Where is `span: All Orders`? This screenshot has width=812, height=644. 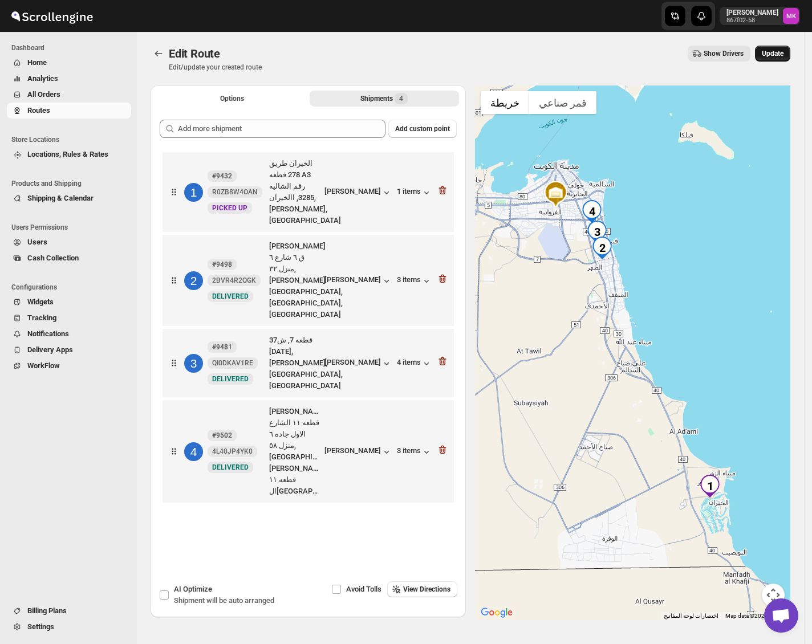
span: All Orders is located at coordinates (44, 94).